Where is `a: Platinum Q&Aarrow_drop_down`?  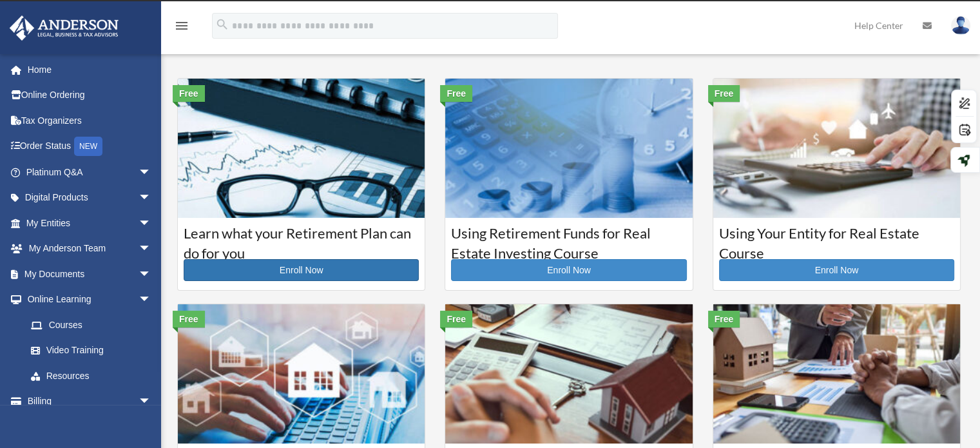 a: Platinum Q&Aarrow_drop_down is located at coordinates (90, 172).